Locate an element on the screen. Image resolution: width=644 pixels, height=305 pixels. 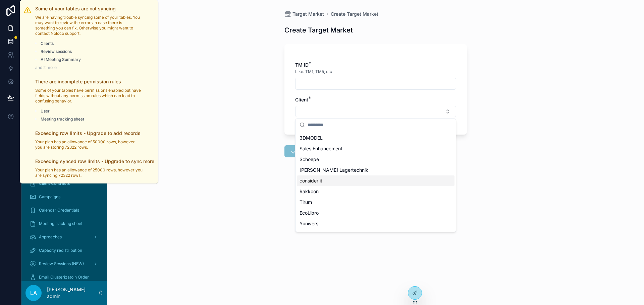
a: Calendar Credentials is located at coordinates (64, 210).